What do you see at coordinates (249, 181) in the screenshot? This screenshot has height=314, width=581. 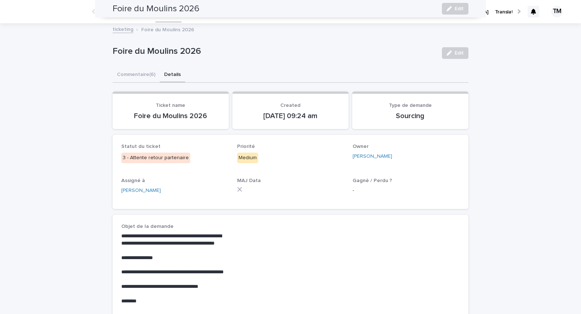 I see `span: MAJ Data` at bounding box center [249, 181].